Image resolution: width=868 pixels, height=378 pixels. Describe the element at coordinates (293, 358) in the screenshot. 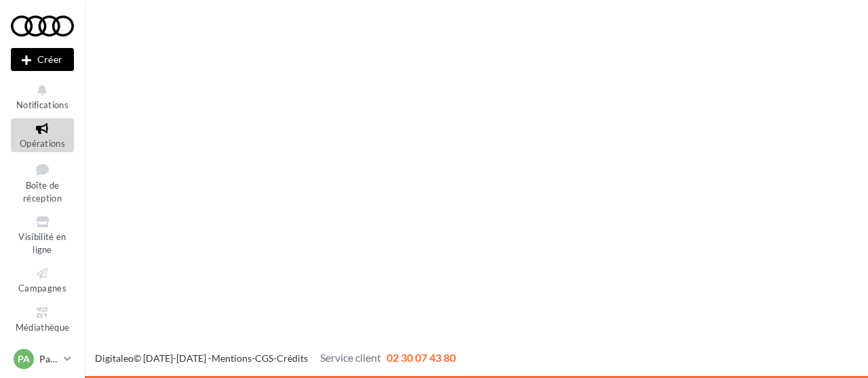

I see `a: Crédits` at that location.